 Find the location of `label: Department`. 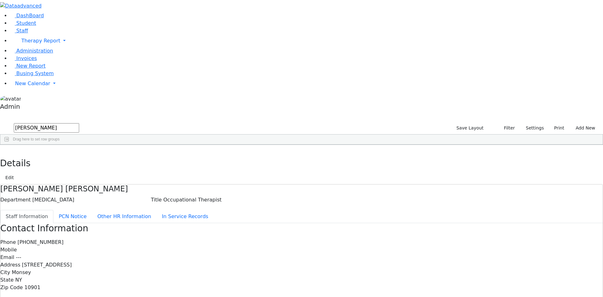

label: Department is located at coordinates (15, 200).